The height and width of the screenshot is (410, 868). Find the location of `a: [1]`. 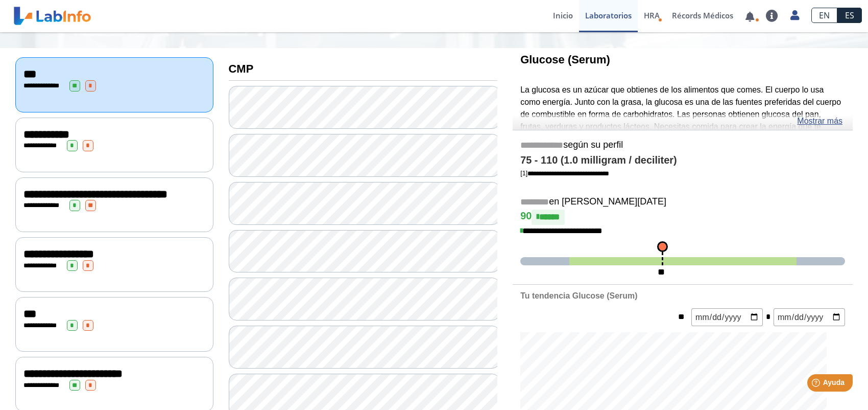

a: [1] is located at coordinates (565, 173).